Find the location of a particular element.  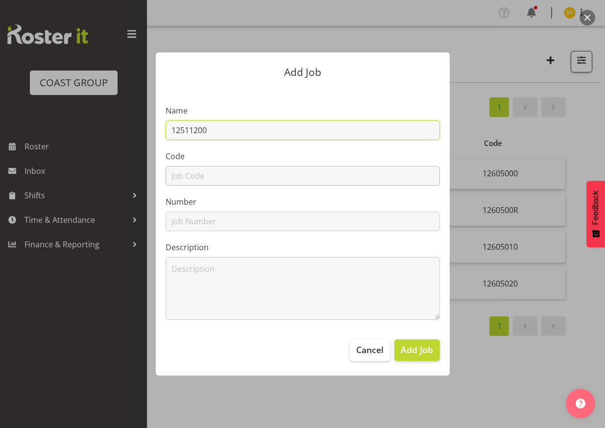

label: Number is located at coordinates (303, 202).